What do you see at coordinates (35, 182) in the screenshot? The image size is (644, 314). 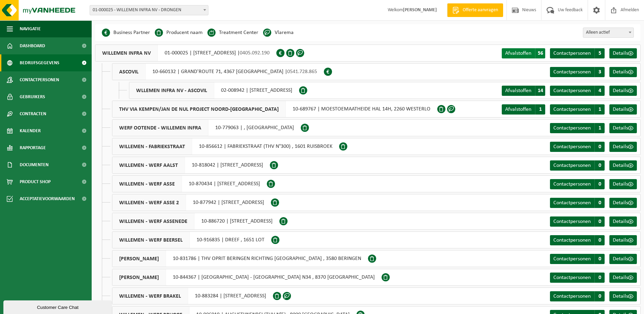 I see `span: Product Shop` at bounding box center [35, 182].